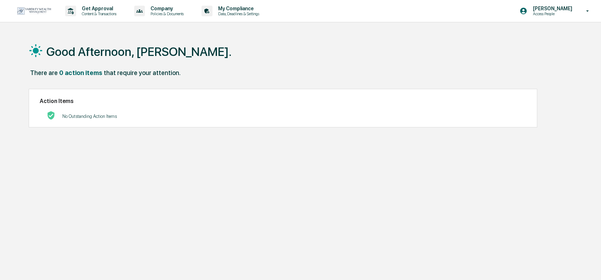 This screenshot has width=601, height=280. I want to click on h2: Action Items, so click(283, 101).